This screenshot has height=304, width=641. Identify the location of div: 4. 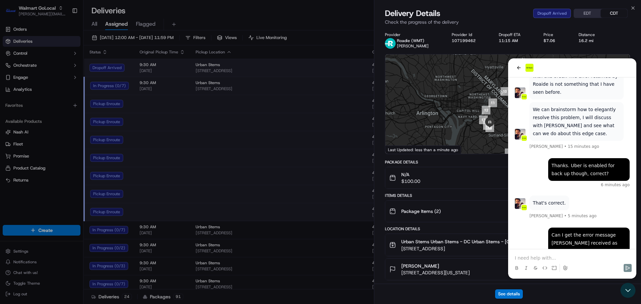
(509, 153).